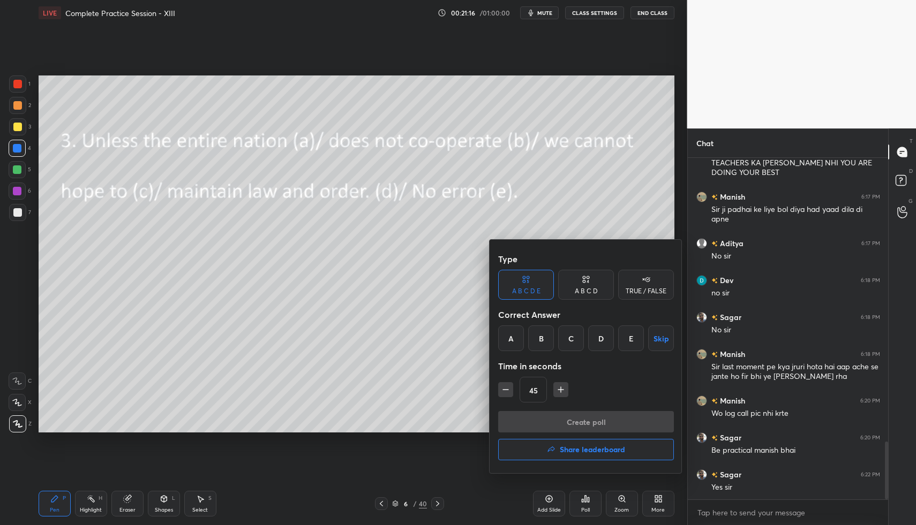 This screenshot has width=916, height=525. What do you see at coordinates (592, 450) in the screenshot?
I see `h4: Share leaderboard` at bounding box center [592, 450].